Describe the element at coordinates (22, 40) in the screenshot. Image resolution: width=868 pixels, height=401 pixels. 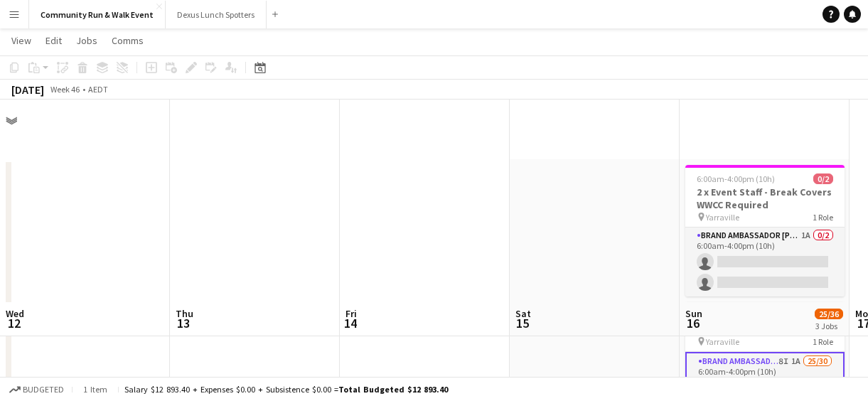
I see `span: View` at that location.